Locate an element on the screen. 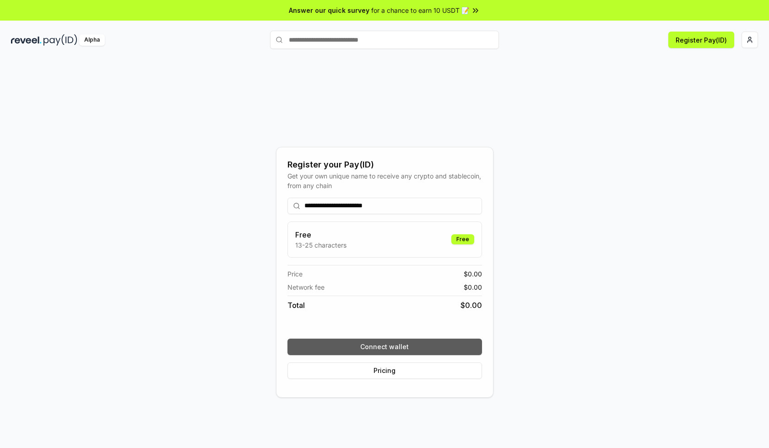 The height and width of the screenshot is (448, 769). h3: Free is located at coordinates (321, 235).